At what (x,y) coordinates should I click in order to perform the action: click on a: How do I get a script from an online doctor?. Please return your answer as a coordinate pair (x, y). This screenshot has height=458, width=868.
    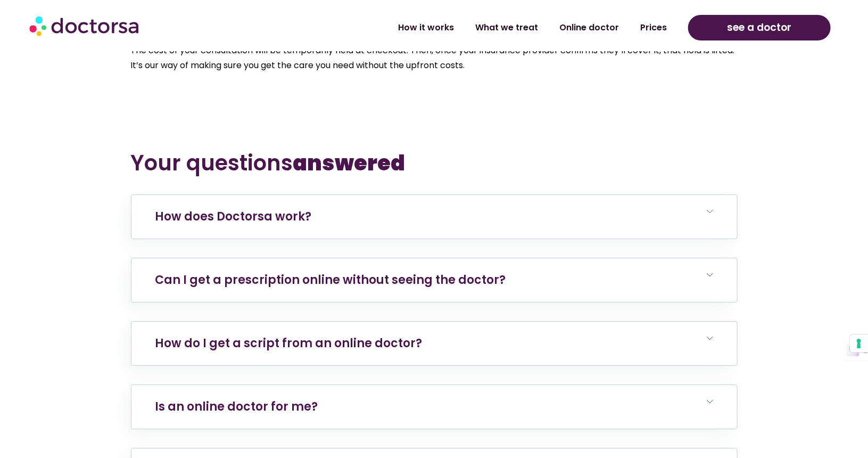
    Looking at the image, I should click on (289, 343).